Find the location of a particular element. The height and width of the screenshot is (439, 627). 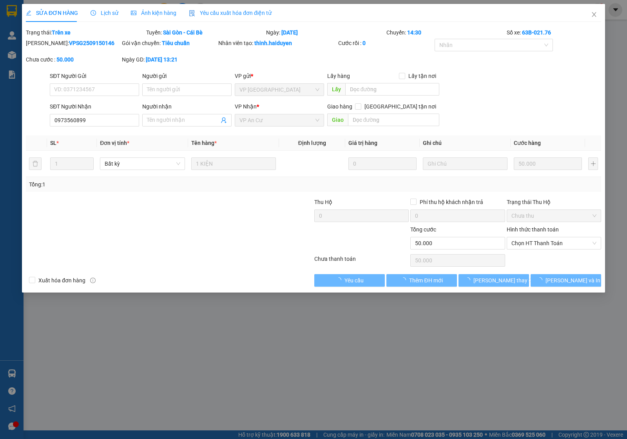

span: Rồi : is located at coordinates (12, 55).